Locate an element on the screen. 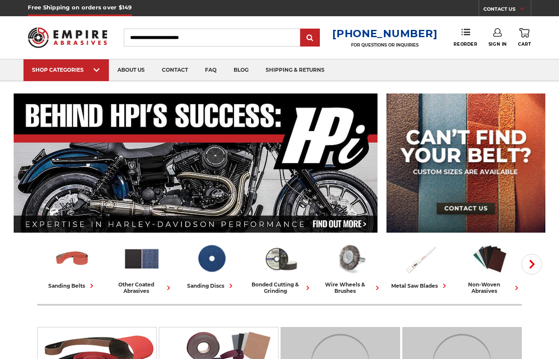  div: sanding belts is located at coordinates (72, 286).